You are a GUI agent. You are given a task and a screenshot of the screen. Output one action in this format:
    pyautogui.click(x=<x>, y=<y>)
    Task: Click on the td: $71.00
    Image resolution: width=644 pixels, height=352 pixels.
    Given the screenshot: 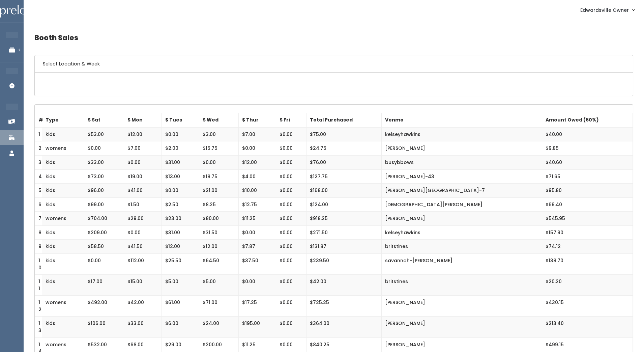 What is the action you would take?
    pyautogui.click(x=219, y=306)
    